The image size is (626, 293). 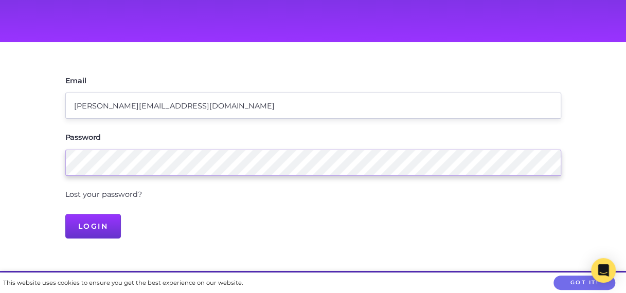 What do you see at coordinates (103, 194) in the screenshot?
I see `a: Lost your password?` at bounding box center [103, 194].